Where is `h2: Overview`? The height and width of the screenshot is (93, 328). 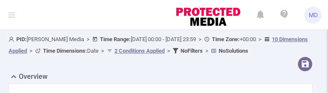 h2: Overview is located at coordinates (33, 77).